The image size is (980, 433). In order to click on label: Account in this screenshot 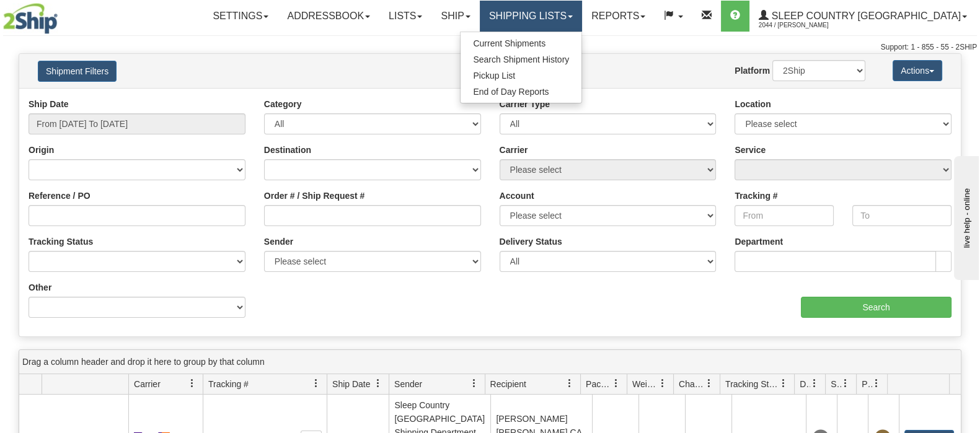, I will do `click(517, 196)`.